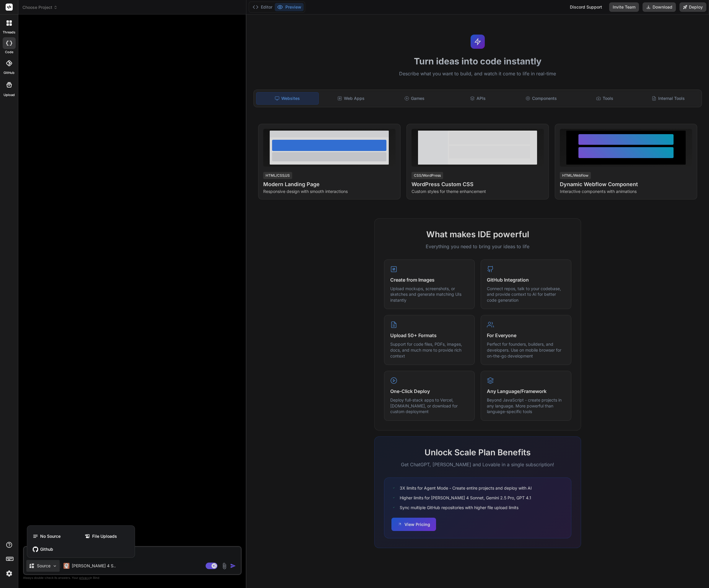 This screenshot has width=709, height=588. Describe the element at coordinates (104, 537) in the screenshot. I see `span: File Uploads` at that location.